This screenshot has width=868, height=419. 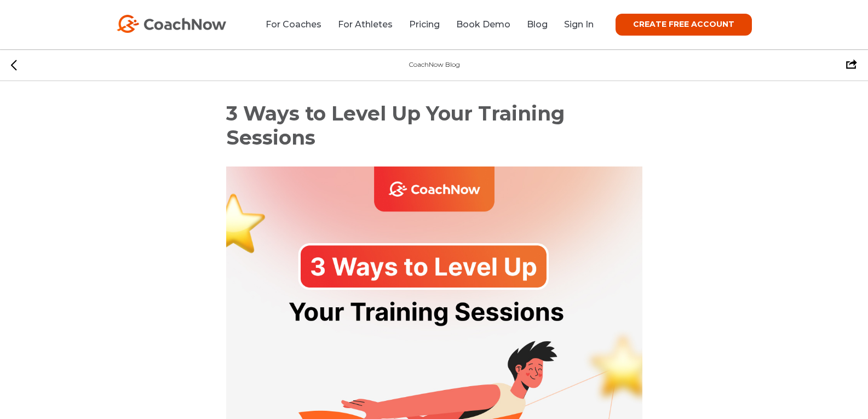 What do you see at coordinates (537, 24) in the screenshot?
I see `a: Blog` at bounding box center [537, 24].